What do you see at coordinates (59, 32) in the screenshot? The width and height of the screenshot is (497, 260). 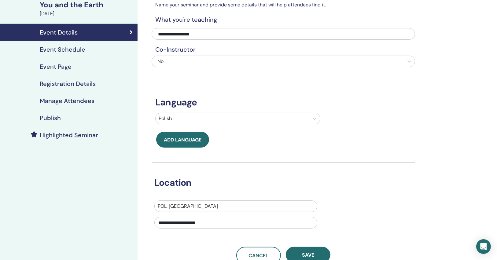 I see `h4: Event Details` at bounding box center [59, 32].